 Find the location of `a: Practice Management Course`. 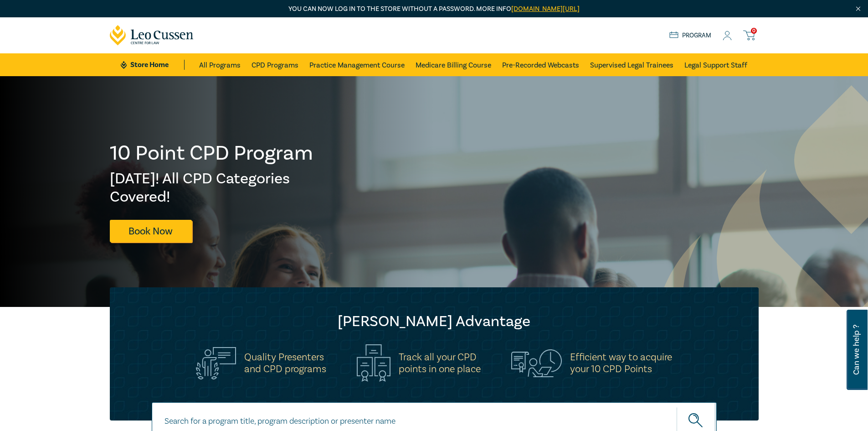

a: Practice Management Course is located at coordinates (357, 65).